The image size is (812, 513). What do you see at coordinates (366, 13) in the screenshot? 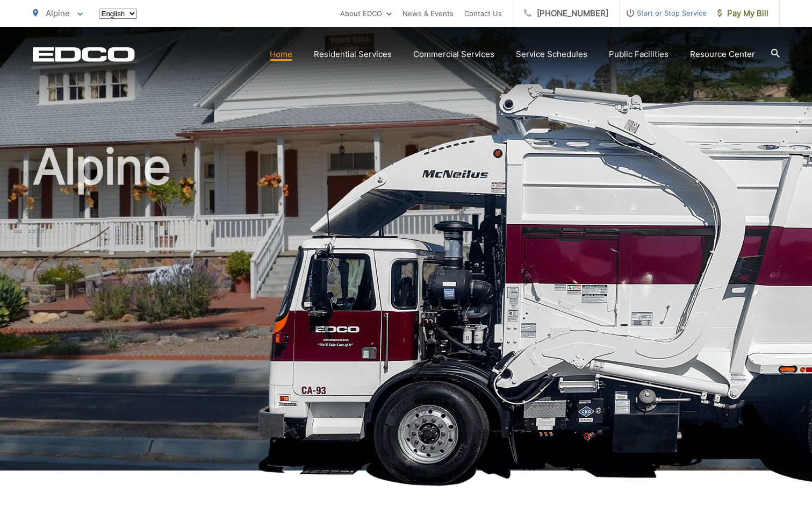
I see `a: About EDCO` at bounding box center [366, 13].